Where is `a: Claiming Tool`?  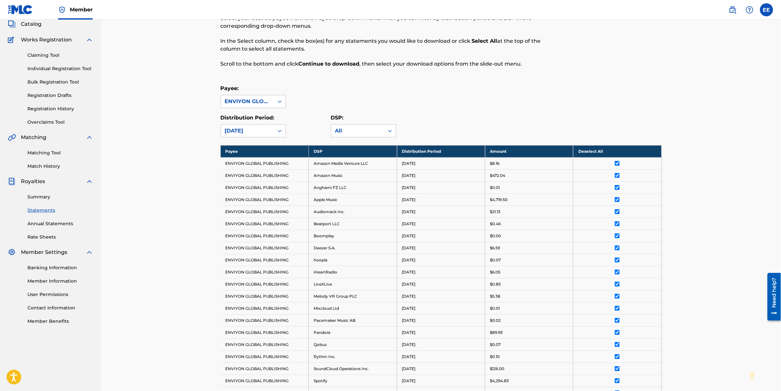 a: Claiming Tool is located at coordinates (60, 55).